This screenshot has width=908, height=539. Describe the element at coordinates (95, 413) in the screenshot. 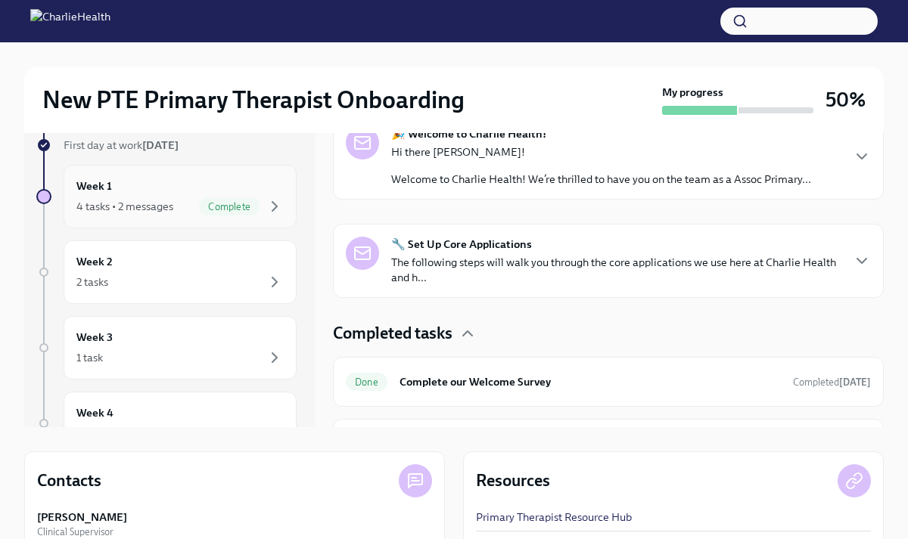

I see `h6: Week 4` at that location.